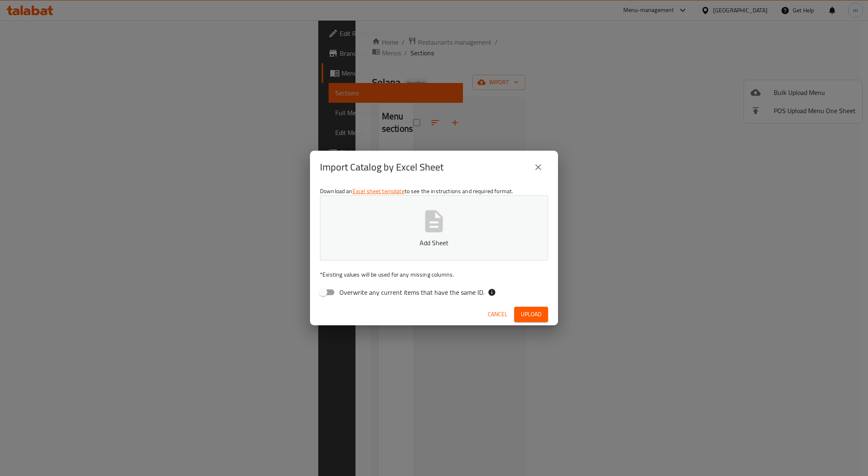 The height and width of the screenshot is (476, 868). What do you see at coordinates (434, 243) in the screenshot?
I see `div: Download an to see the instructions and required format.` at bounding box center [434, 243].